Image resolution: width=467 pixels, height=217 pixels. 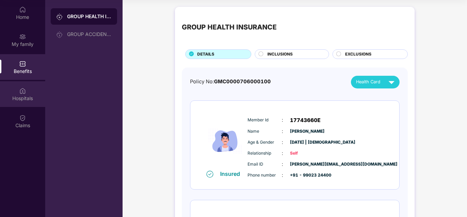 I want to click on span: INCLUSIONS, so click(x=280, y=54).